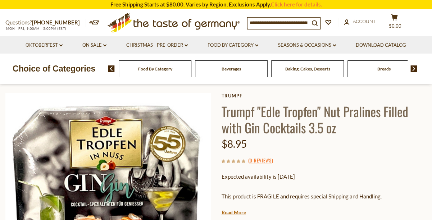 Image resolution: width=432 pixels, height=220 pixels. What do you see at coordinates (308, 69) in the screenshot?
I see `a: Baking, Cakes, Desserts` at bounding box center [308, 69].